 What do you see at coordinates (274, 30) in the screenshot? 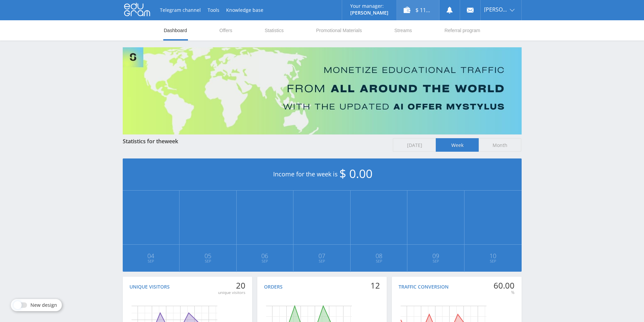
I see `a: Statistics` at bounding box center [274, 30].